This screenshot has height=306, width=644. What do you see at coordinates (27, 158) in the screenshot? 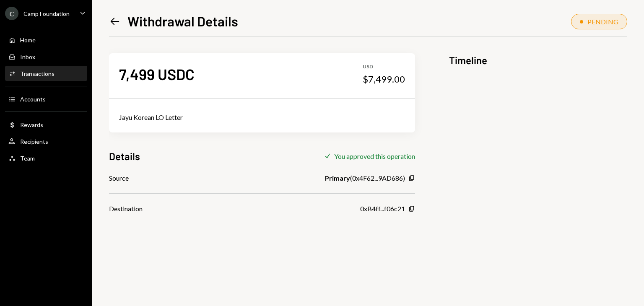
I see `div: Team` at bounding box center [27, 158].